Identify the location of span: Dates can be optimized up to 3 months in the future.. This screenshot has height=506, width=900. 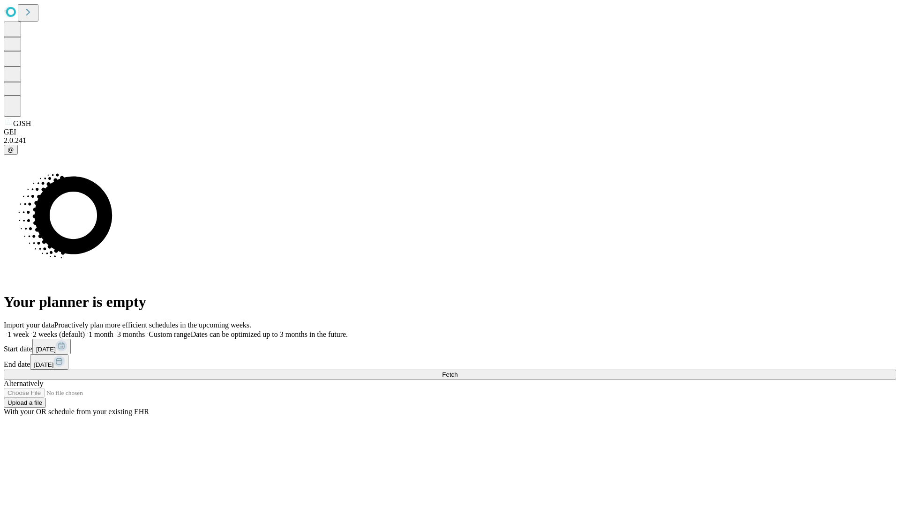
(269, 334).